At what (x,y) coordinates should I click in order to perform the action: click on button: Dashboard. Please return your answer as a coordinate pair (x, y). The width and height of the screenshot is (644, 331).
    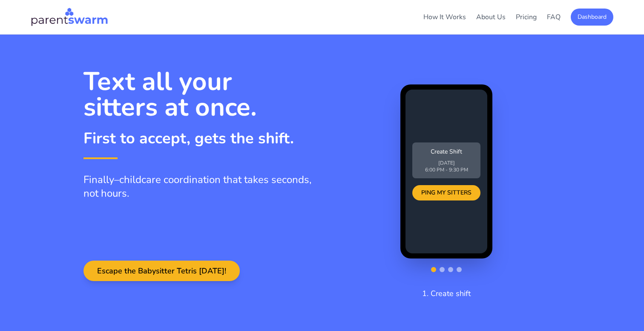
    Looking at the image, I should click on (592, 17).